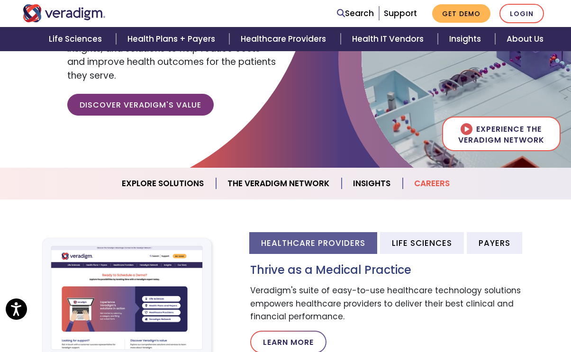 The width and height of the screenshot is (571, 352). Describe the element at coordinates (64, 13) in the screenshot. I see `img: Veradigm logo` at that location.